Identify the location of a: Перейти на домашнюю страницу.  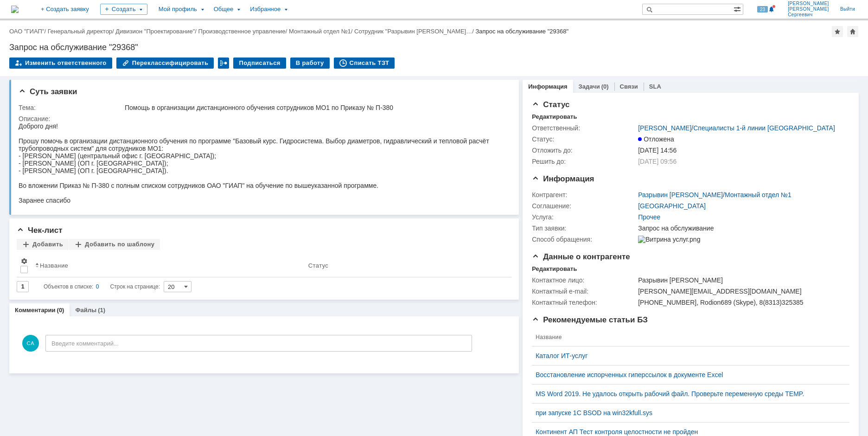
(15, 10).